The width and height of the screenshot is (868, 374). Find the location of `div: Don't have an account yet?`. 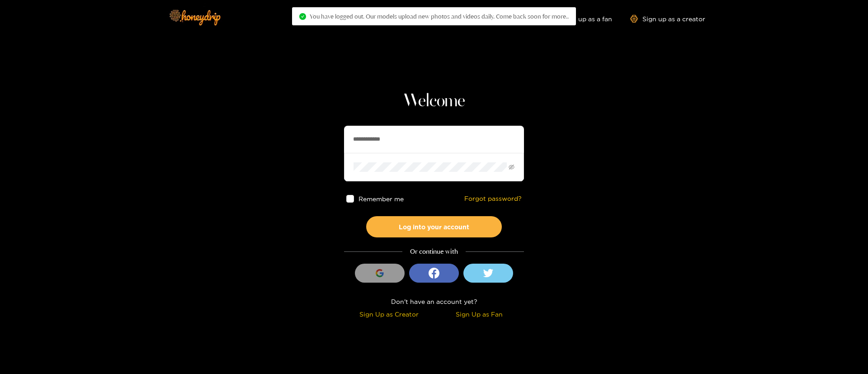

div: Don't have an account yet? is located at coordinates (434, 301).